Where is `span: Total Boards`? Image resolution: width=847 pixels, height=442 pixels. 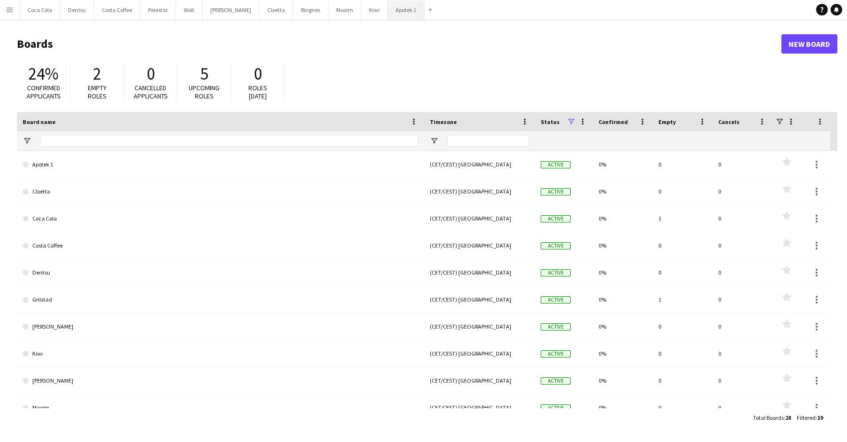 span: Total Boards is located at coordinates (768, 417).